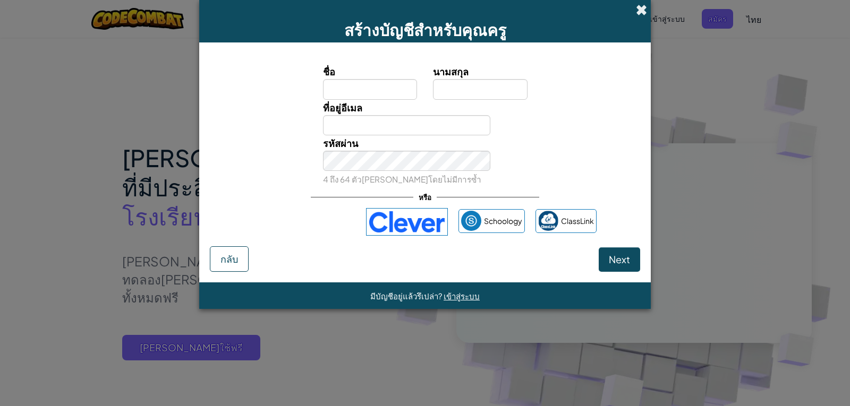  Describe the element at coordinates (229, 259) in the screenshot. I see `span: กลับ` at that location.